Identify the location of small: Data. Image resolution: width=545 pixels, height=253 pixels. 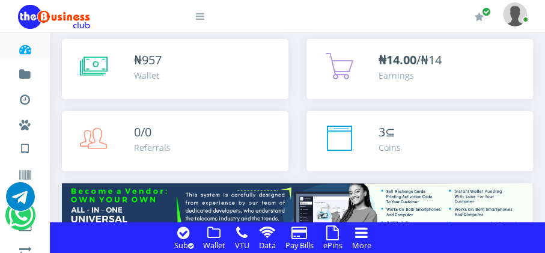
(267, 245).